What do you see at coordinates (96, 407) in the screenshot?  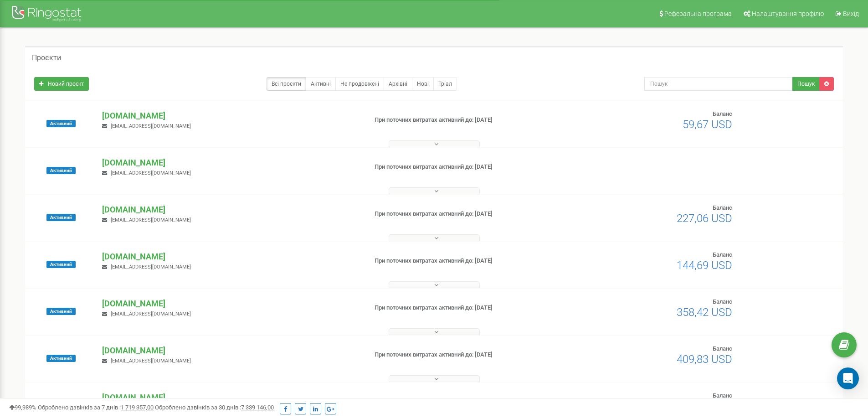 I see `span: Оброблено дзвінків за 7 днів :` at bounding box center [96, 407].